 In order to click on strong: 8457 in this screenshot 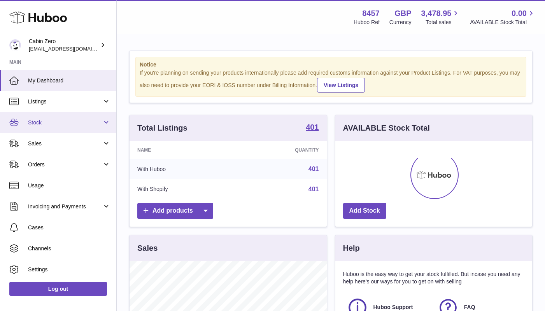, I will do `click(371, 13)`.